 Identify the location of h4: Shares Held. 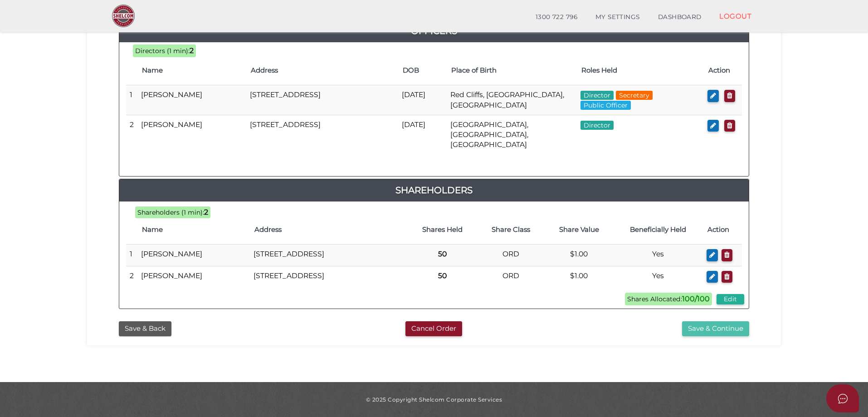
(442, 229).